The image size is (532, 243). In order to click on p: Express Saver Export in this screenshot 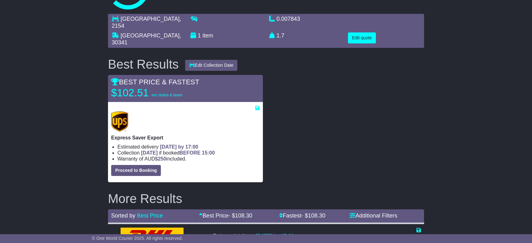, I will do `click(185, 138)`.